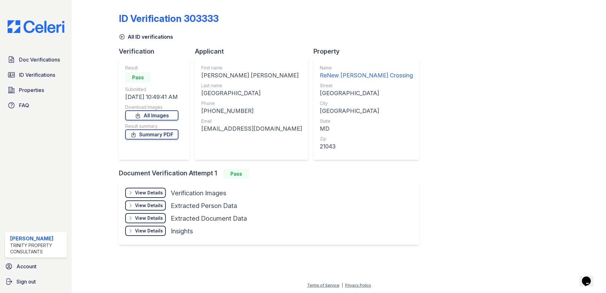  Describe the element at coordinates (26, 266) in the screenshot. I see `span: Account` at that location.